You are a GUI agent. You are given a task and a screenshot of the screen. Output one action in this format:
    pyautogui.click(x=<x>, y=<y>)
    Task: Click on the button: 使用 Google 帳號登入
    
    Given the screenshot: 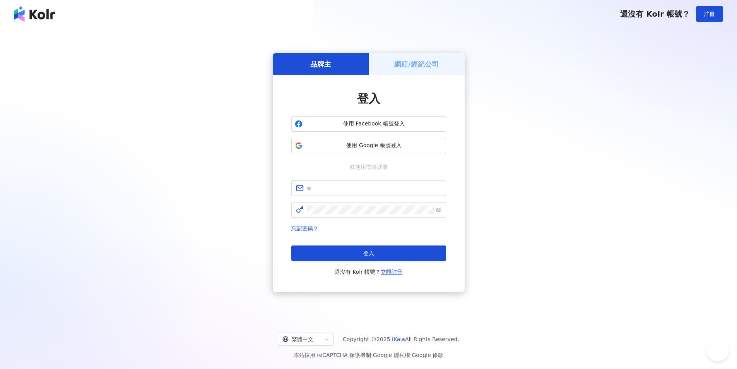 What is the action you would take?
    pyautogui.click(x=369, y=145)
    